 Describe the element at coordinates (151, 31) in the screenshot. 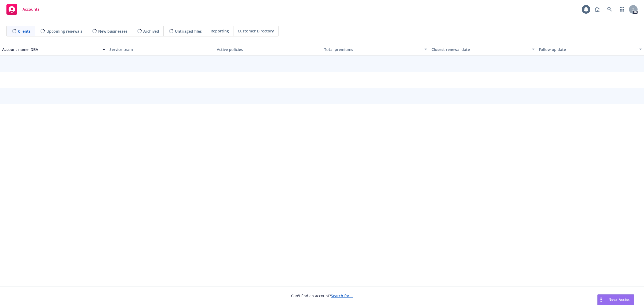

I see `span: Archived` at that location.